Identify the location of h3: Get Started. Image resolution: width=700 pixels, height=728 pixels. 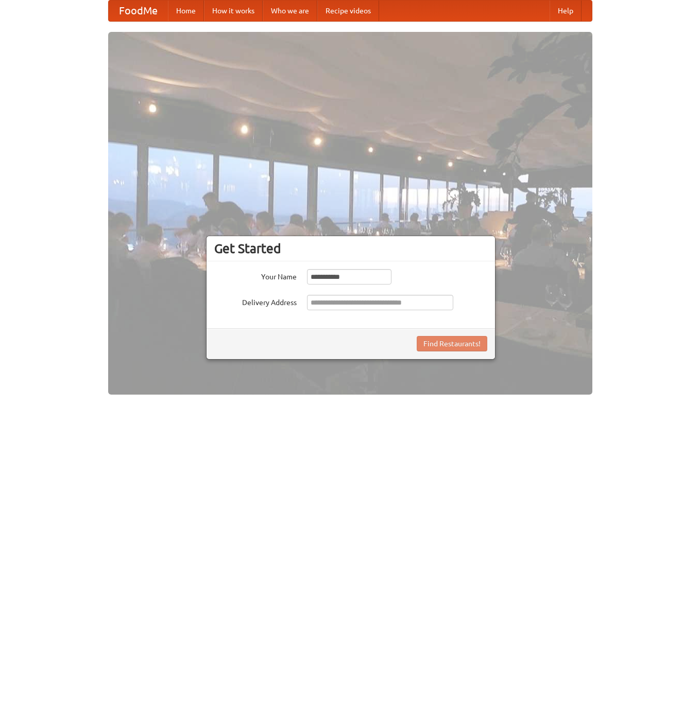
(350, 248).